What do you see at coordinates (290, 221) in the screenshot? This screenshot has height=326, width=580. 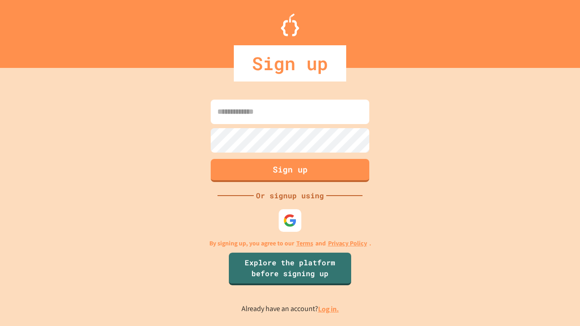 I see `img: google-icon.svg` at bounding box center [290, 221].